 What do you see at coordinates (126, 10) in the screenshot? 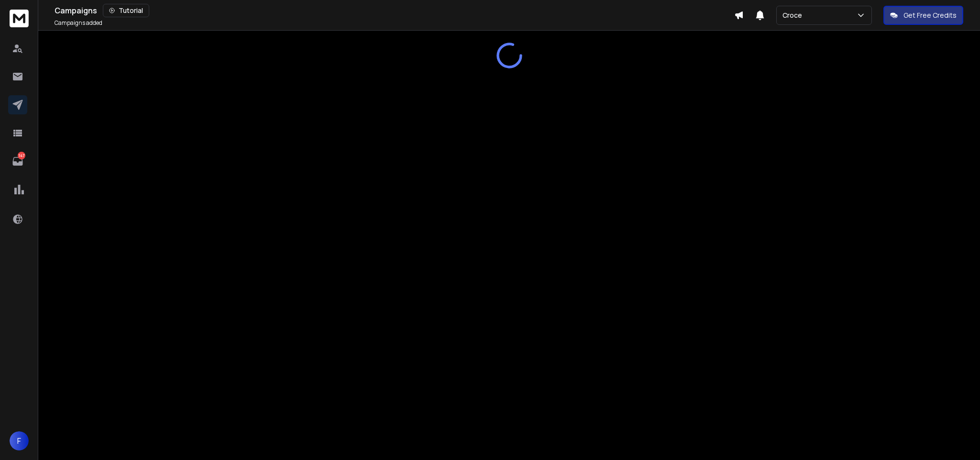
I see `button: Tutorial` at bounding box center [126, 10].